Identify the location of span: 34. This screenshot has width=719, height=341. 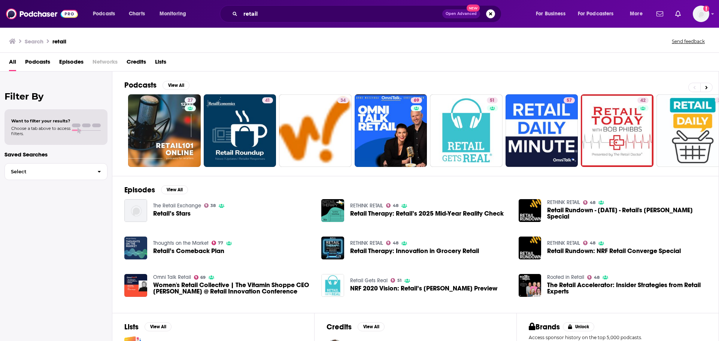
(343, 101).